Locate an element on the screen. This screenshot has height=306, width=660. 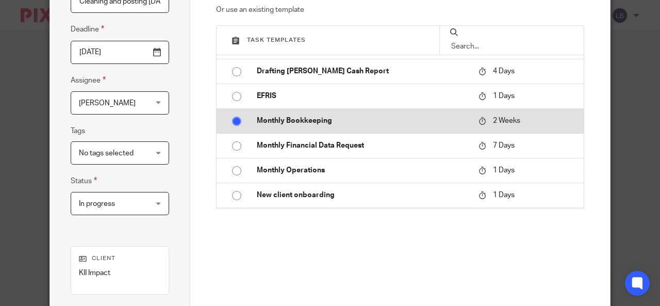
span: 4 Days is located at coordinates (504, 71).